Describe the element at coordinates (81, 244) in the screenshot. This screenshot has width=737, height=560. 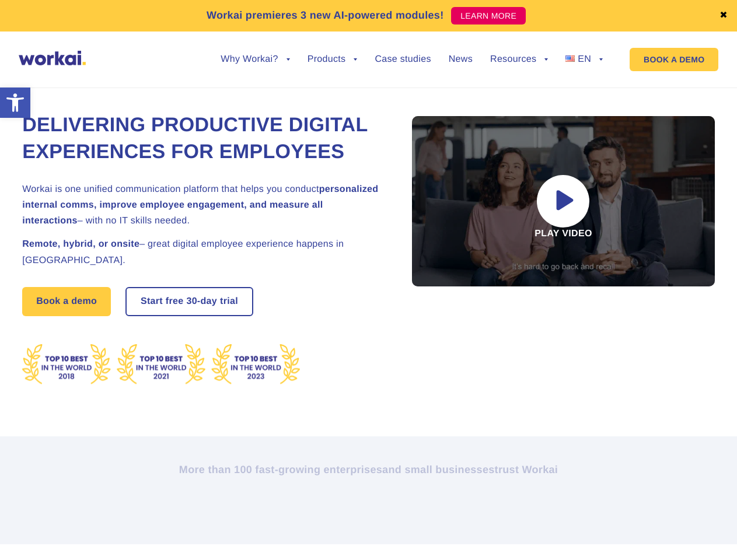
I see `strong: Remote, hybrid, or onsite` at that location.